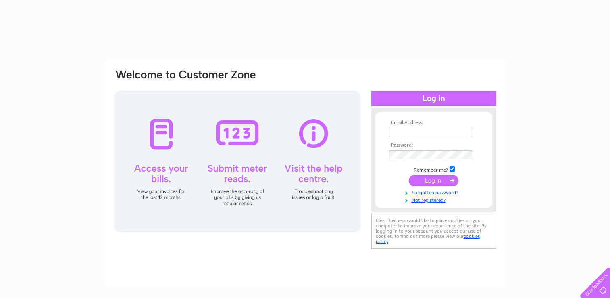 The width and height of the screenshot is (610, 298). I want to click on th: Password:, so click(434, 145).